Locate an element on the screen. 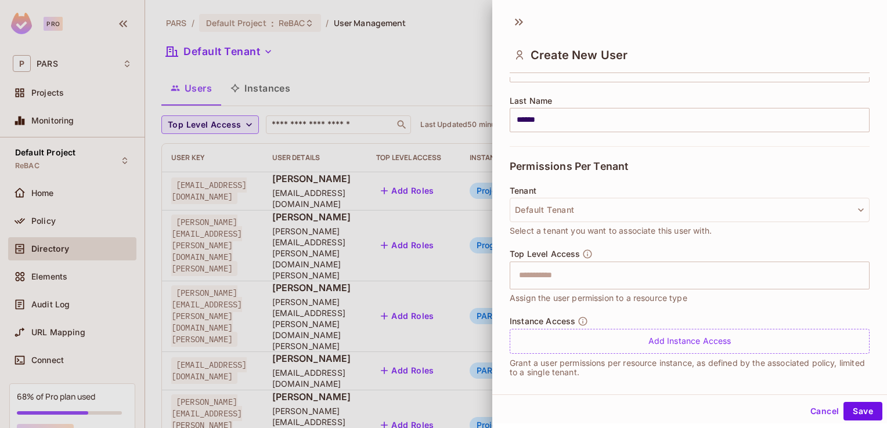  div: Add Instance Access is located at coordinates (690, 341).